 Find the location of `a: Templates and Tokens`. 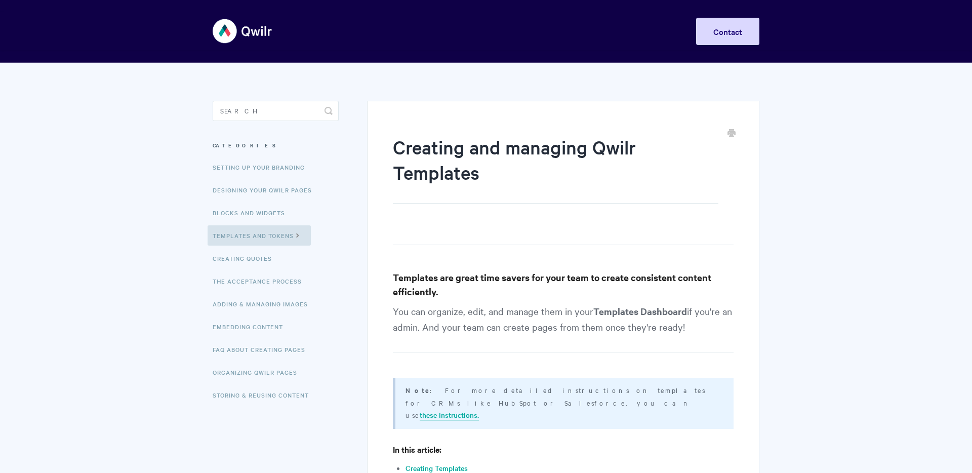

a: Templates and Tokens is located at coordinates (259, 235).